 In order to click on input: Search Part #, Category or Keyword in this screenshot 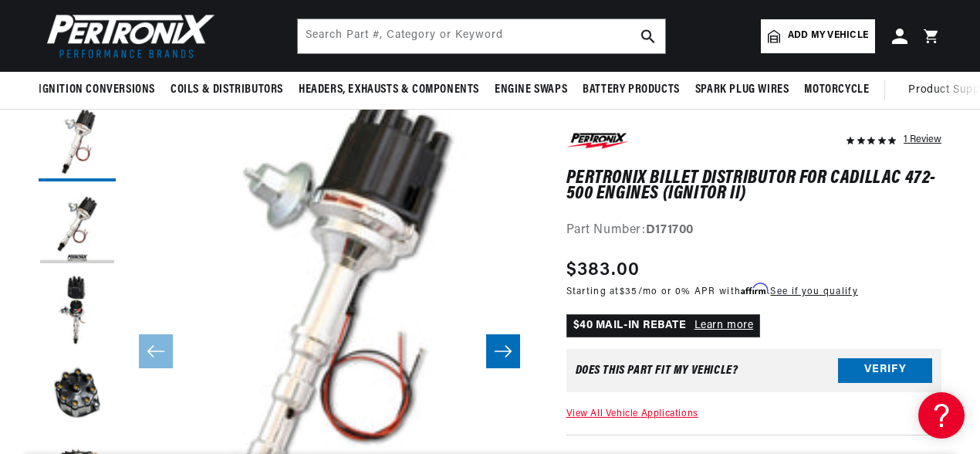, I will do `click(482, 36)`.